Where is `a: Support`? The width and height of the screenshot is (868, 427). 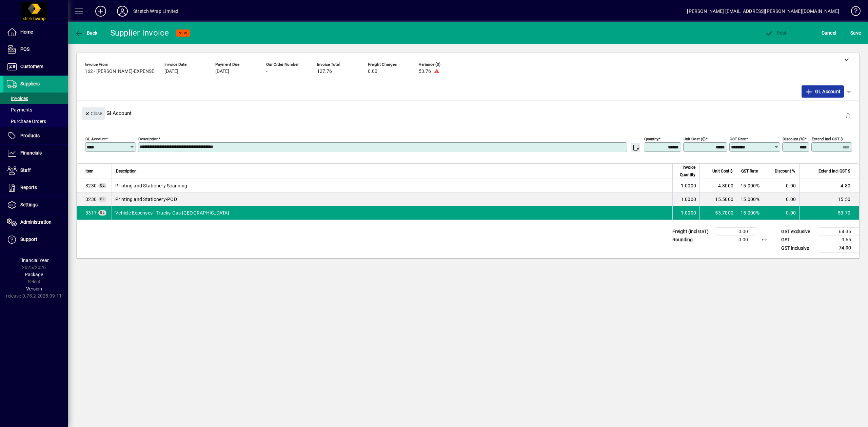
a: Support is located at coordinates (36, 240).